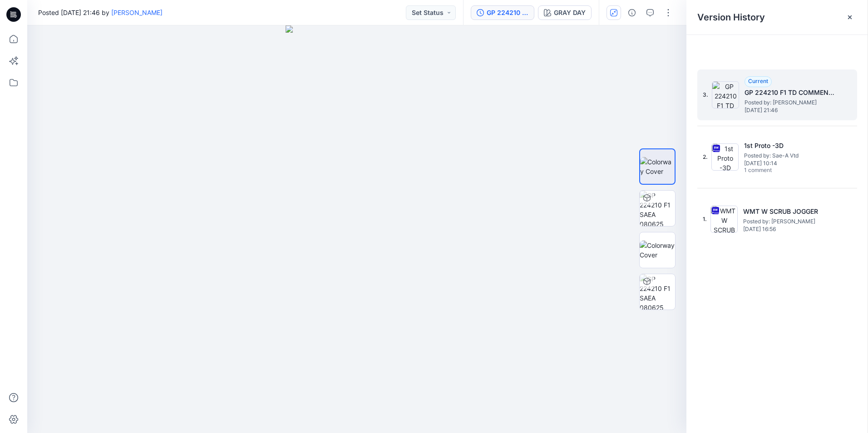 The height and width of the screenshot is (433, 868). What do you see at coordinates (357, 229) in the screenshot?
I see `img: eyJhbGciOiJIUzI1NiIsImtpZCI6IjAiLCJzbHQiOiJzZXMiLCJ0eXAiOiJKV1QifQ.eyJkYXRhIjp7InR5cGUiOiJzdG9yYW...` at bounding box center [357, 229].